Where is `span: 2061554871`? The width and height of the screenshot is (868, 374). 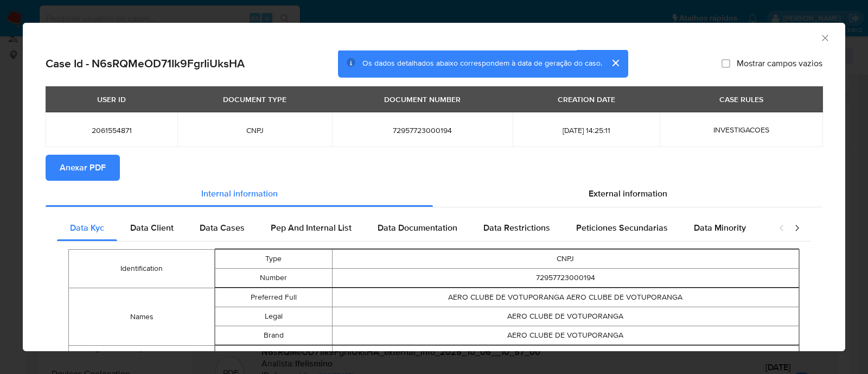 span: 2061554871 is located at coordinates (111, 130).